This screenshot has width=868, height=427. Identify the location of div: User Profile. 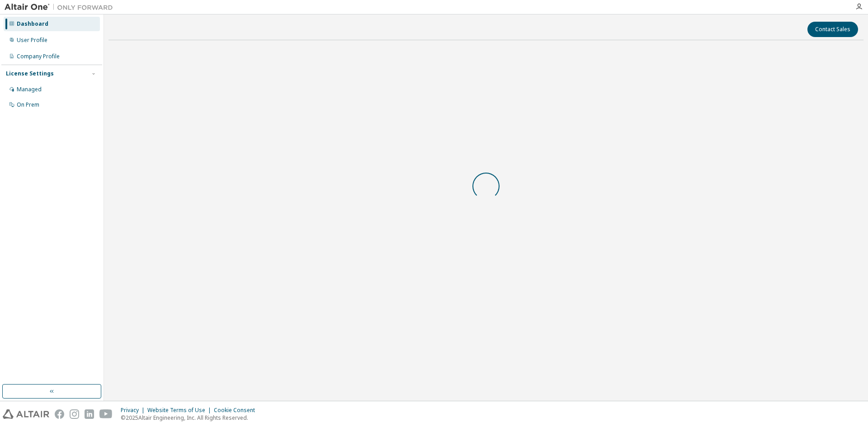
(32, 40).